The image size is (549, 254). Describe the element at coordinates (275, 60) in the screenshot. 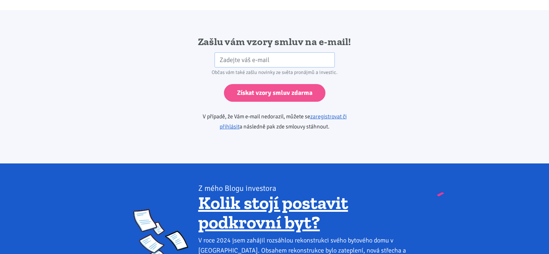

I see `input: Zadejte váš e-mail` at that location.